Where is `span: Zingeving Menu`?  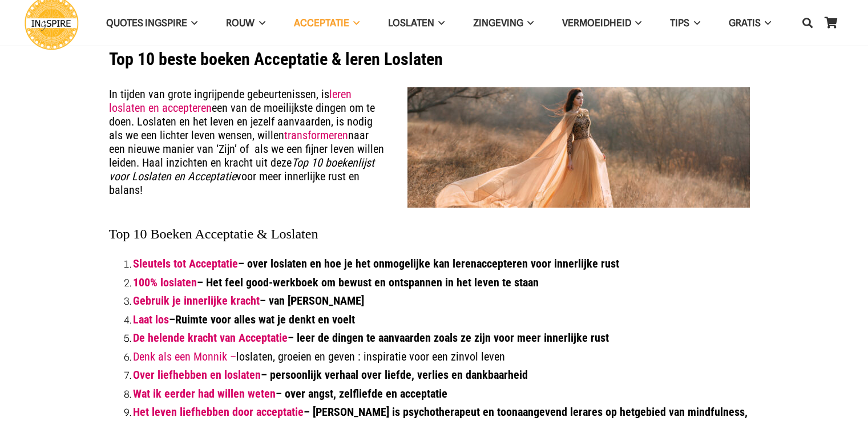
span: Zingeving Menu is located at coordinates (529, 22).